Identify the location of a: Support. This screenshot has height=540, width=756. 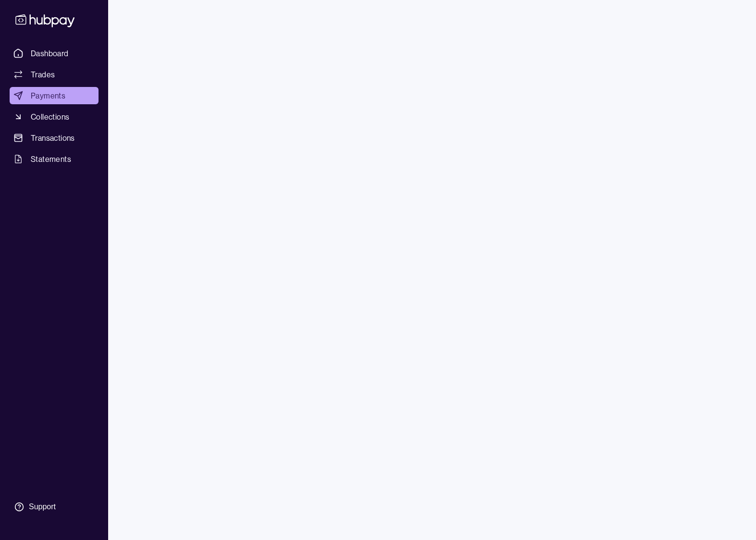
(54, 507).